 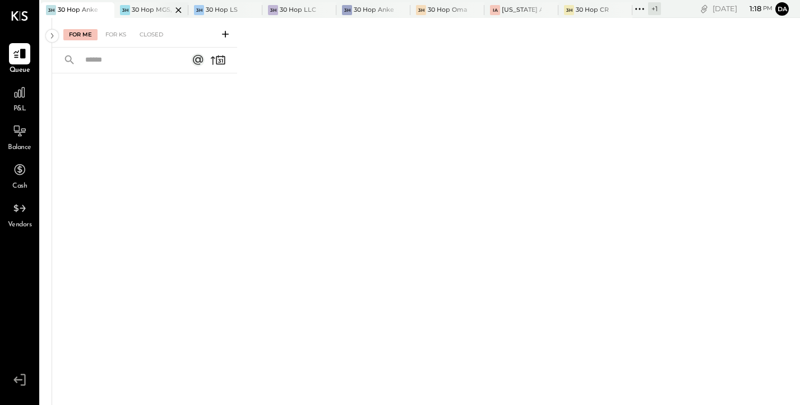 I want to click on div: 30 Hop LS, so click(x=221, y=10).